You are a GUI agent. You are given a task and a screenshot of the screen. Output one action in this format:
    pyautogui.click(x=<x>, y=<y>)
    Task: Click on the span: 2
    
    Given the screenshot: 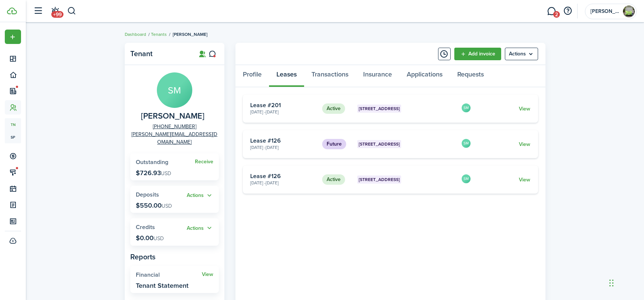 What is the action you would take?
    pyautogui.click(x=556, y=15)
    